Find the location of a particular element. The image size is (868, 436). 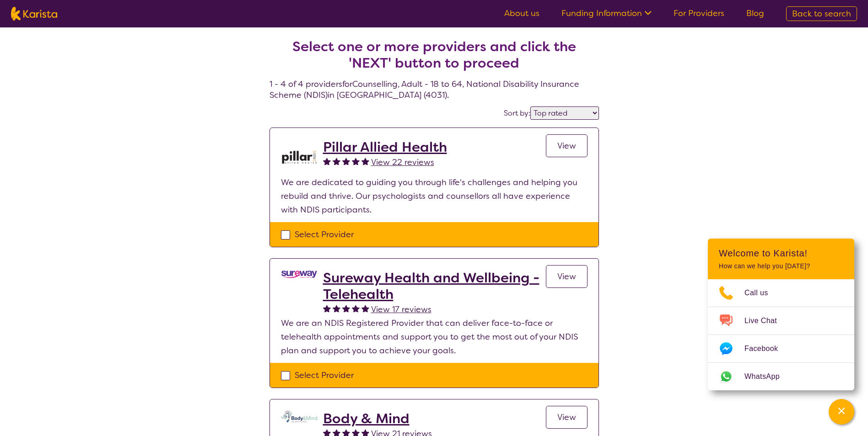

a: Blog is located at coordinates (754, 13).